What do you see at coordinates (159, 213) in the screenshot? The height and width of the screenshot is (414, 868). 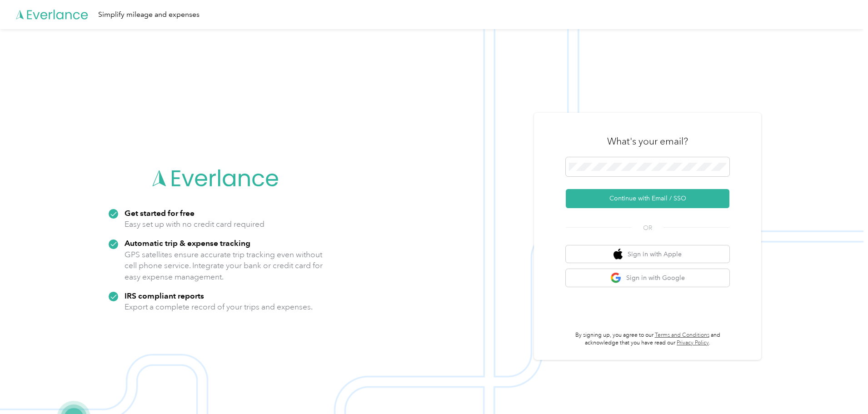 I see `strong: Get started for free` at bounding box center [159, 213].